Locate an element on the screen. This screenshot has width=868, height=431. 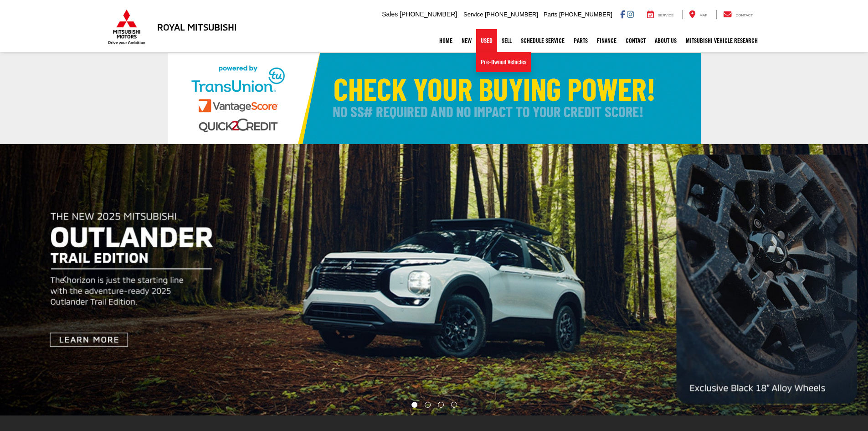
a: Schedule Service: Opens in a new tab is located at coordinates (542, 41).